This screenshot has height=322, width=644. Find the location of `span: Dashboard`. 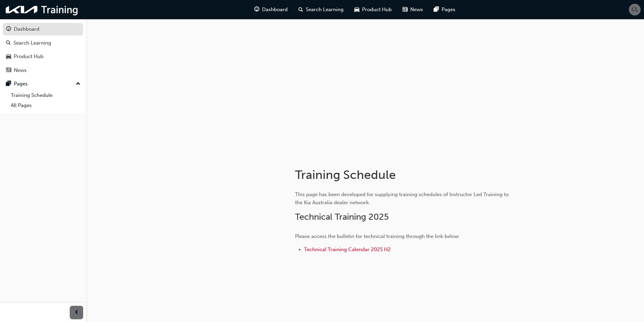

span: Dashboard is located at coordinates (275, 10).